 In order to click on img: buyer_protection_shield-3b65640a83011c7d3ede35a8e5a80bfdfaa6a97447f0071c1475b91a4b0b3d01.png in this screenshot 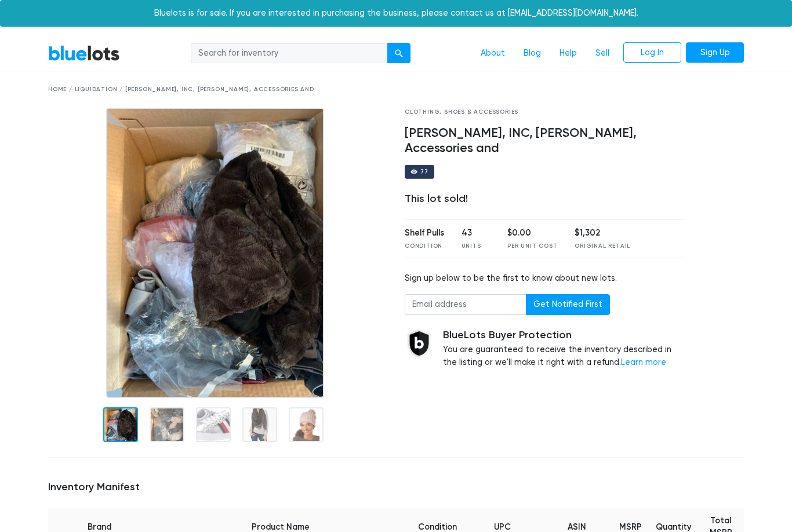, I will do `click(419, 344)`.